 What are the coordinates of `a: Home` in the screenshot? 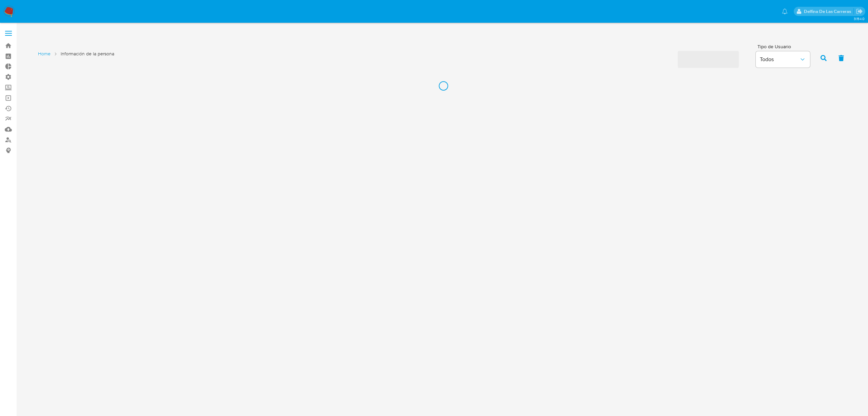 It's located at (44, 54).